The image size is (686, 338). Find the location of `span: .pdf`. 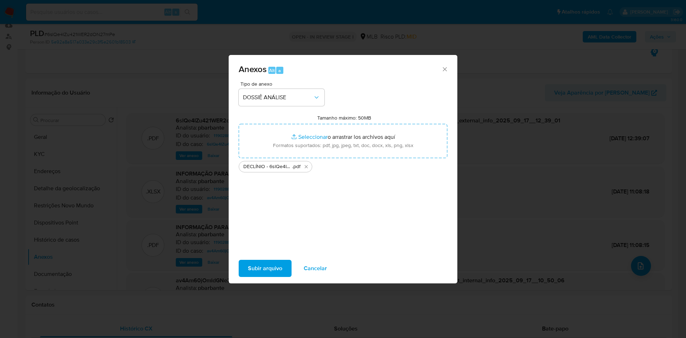

span: .pdf is located at coordinates (296, 167).